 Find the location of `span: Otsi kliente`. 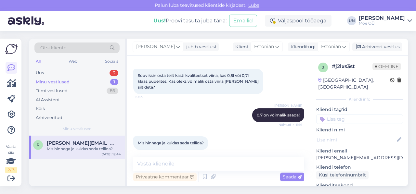

span: Otsi kliente is located at coordinates (53, 48).